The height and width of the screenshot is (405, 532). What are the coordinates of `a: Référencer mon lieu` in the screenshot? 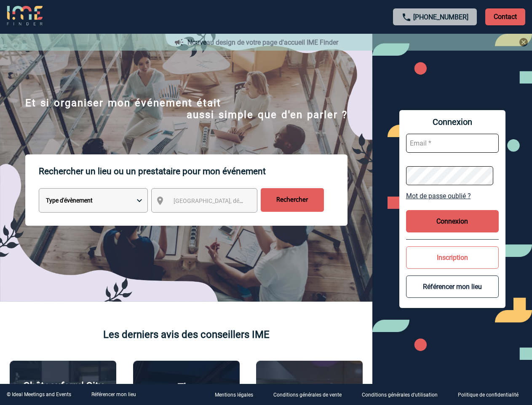 It's located at (114, 394).